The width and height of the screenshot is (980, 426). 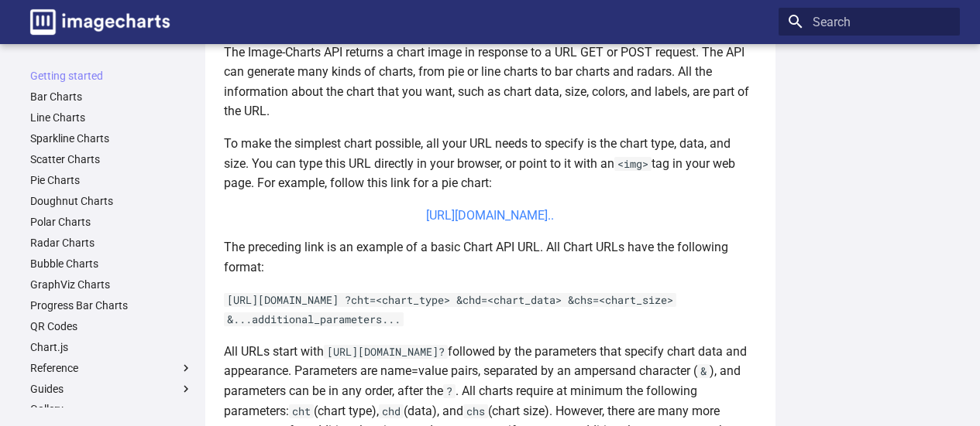 What do you see at coordinates (112, 327) in the screenshot?
I see `a: QR Codes` at bounding box center [112, 327].